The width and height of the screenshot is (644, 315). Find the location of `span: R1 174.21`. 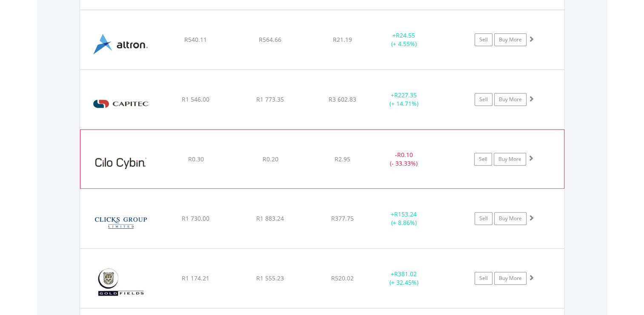

span: R1 174.21 is located at coordinates (195, 278).